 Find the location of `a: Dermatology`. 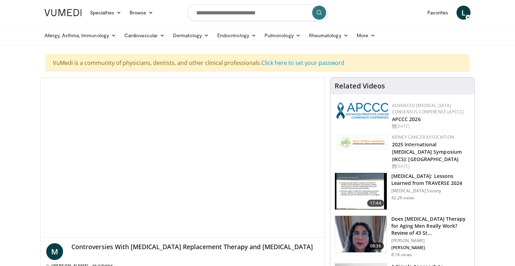

a: Dermatology is located at coordinates (191, 35).